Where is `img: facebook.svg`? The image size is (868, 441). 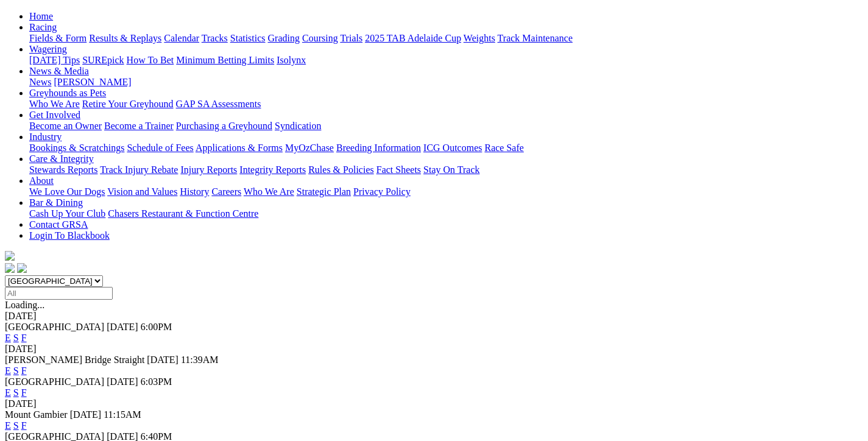 img: facebook.svg is located at coordinates (10, 268).